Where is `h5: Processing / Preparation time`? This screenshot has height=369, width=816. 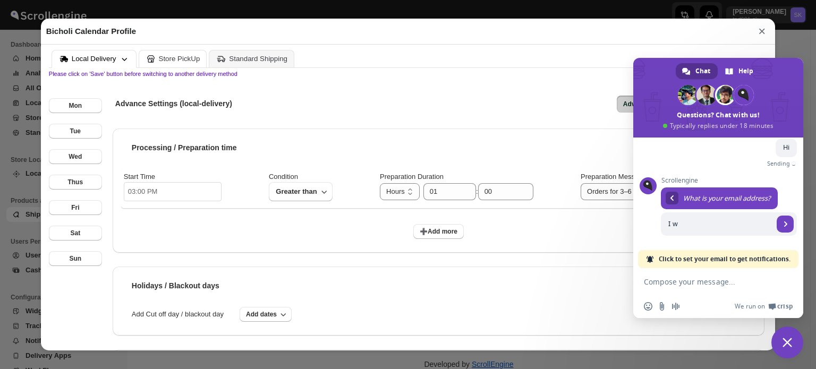 h5: Processing / Preparation time is located at coordinates (184, 148).